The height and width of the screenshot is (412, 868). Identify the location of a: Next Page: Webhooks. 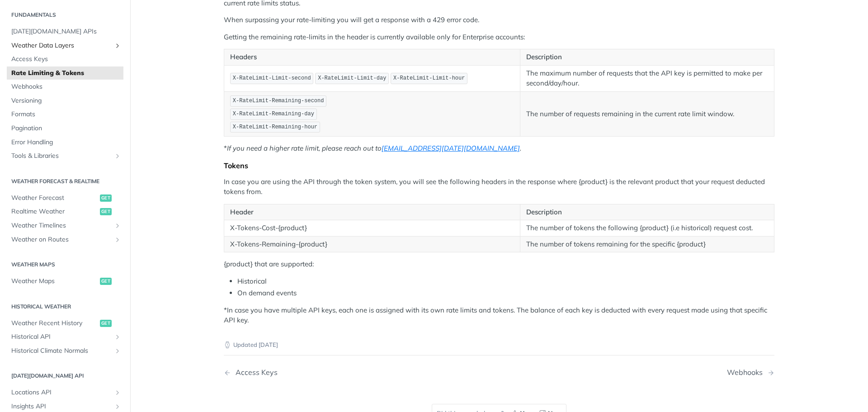
(750, 373).